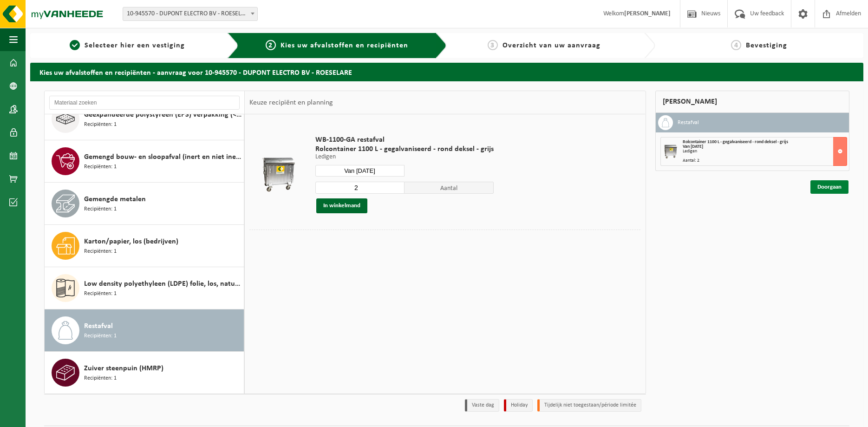  Describe the element at coordinates (131, 242) in the screenshot. I see `span: Karton/papier, los (bedrijven)` at that location.